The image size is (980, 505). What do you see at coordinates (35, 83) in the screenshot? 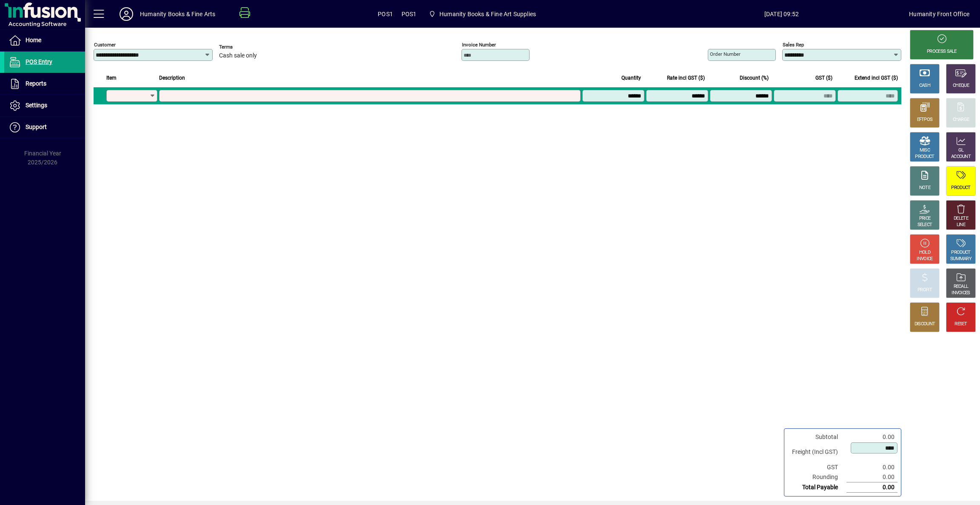
I see `span: Reports` at bounding box center [35, 83].